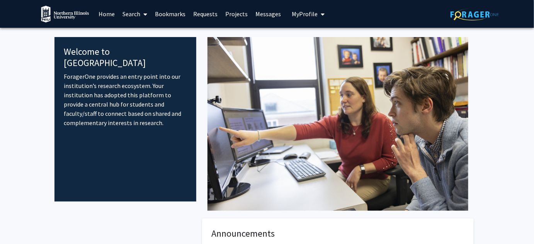  What do you see at coordinates (338, 124) in the screenshot?
I see `img: Cover Image` at bounding box center [338, 124].